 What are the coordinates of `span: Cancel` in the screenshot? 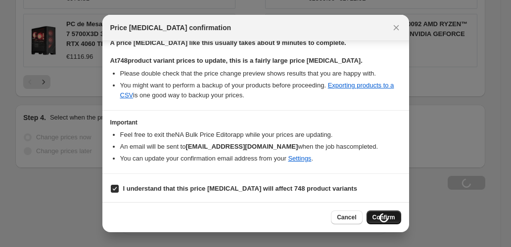 It's located at (346, 218).